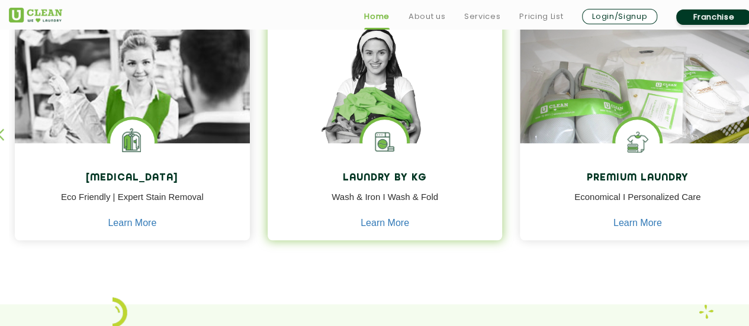 The height and width of the screenshot is (326, 749). Describe the element at coordinates (637, 178) in the screenshot. I see `h4: Premium Laundry` at that location.